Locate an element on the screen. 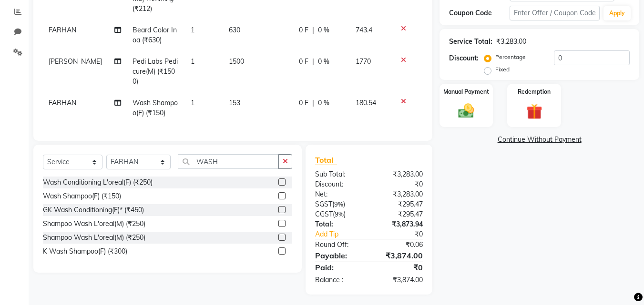 This screenshot has height=305, width=644. span: 180.54 is located at coordinates (366, 103).